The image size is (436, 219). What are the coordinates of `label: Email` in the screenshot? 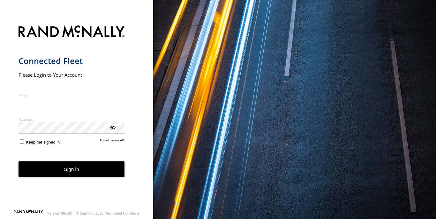 It's located at (71, 96).